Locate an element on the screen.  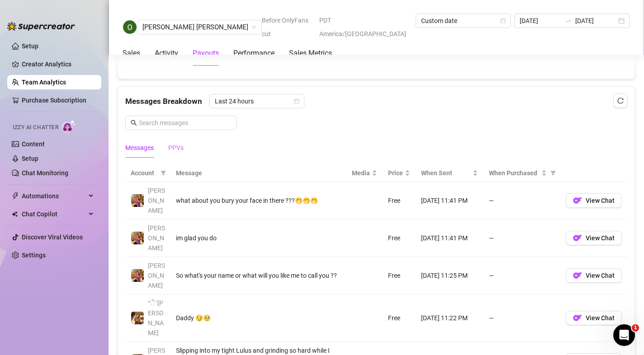
span: 1 is located at coordinates (635, 328).